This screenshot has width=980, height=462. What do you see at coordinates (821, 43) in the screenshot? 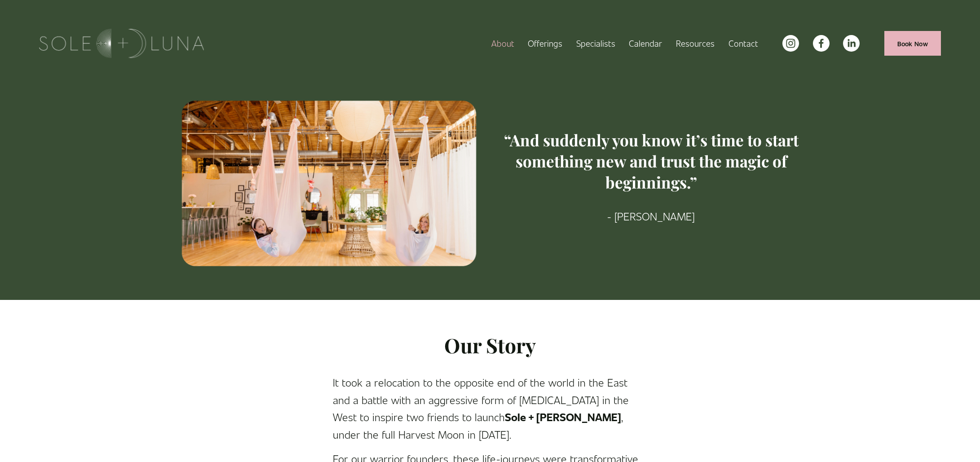
I see `a: facebook-unauth` at bounding box center [821, 43].